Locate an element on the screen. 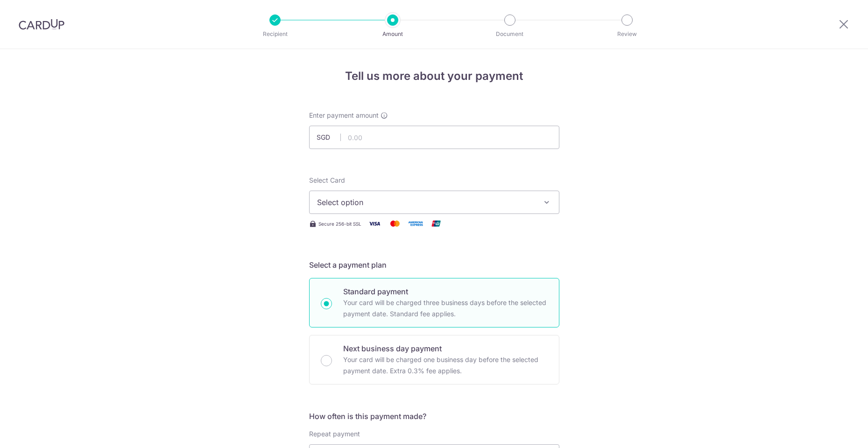 The width and height of the screenshot is (868, 448). p: Recipient is located at coordinates (275, 34).